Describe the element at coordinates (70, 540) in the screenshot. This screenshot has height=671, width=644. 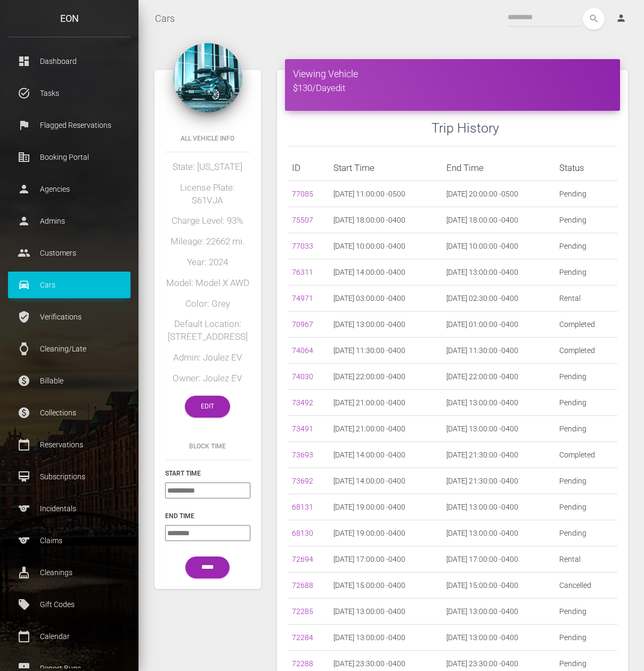
I see `p: Claims` at that location.